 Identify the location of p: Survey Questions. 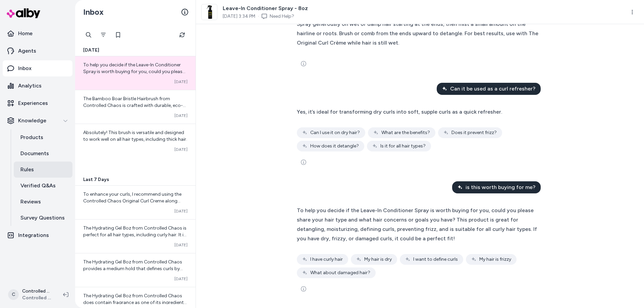
(43, 218).